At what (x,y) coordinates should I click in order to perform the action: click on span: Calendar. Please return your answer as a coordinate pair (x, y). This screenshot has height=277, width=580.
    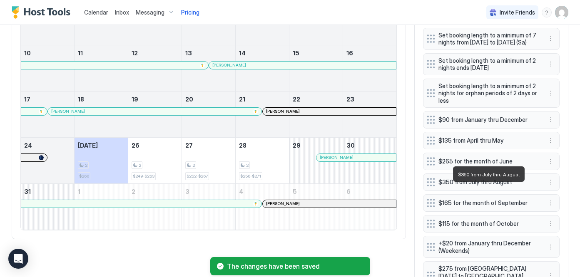
    Looking at the image, I should click on (96, 12).